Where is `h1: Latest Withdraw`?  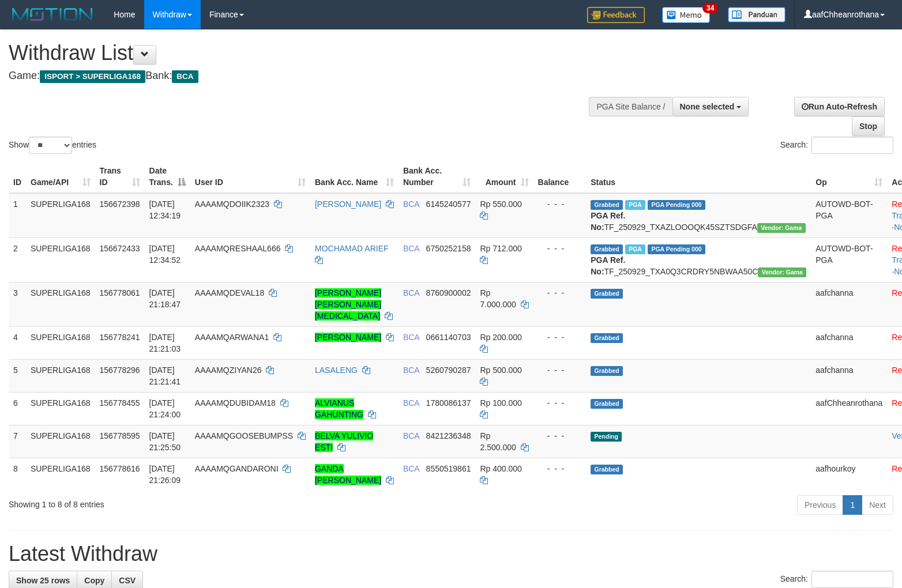
h1: Latest Withdraw is located at coordinates (451, 554).